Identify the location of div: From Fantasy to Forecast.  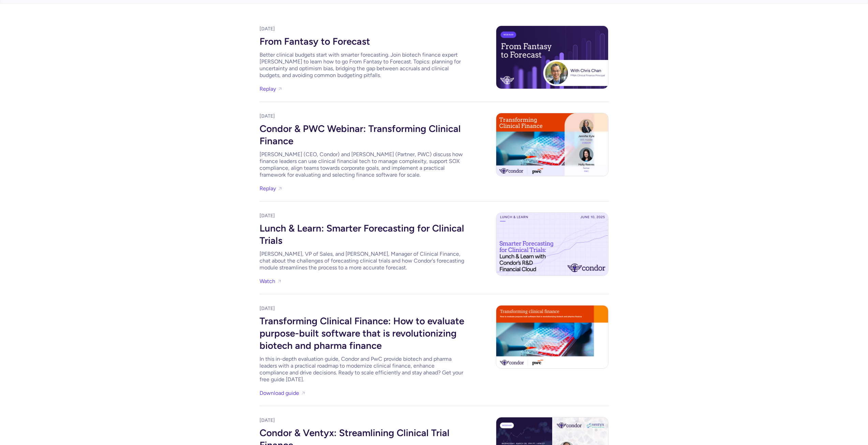
(362, 40).